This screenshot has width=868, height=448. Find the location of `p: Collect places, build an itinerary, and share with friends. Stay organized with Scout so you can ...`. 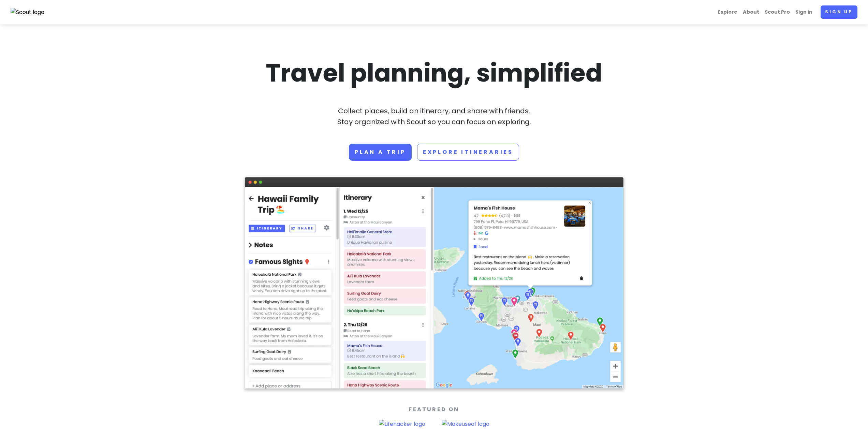

p: Collect places, build an itinerary, and share with friends. Stay organized with Scout so you can ... is located at coordinates (434, 117).